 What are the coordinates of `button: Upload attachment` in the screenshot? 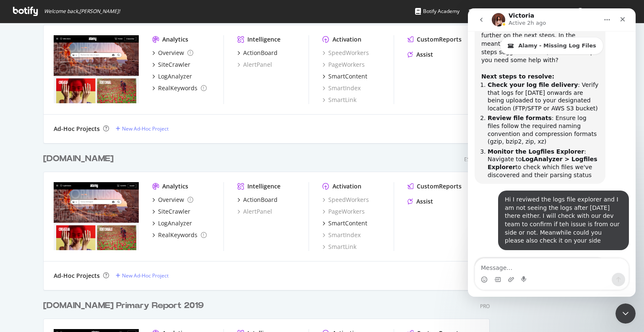 It's located at (43, 271).